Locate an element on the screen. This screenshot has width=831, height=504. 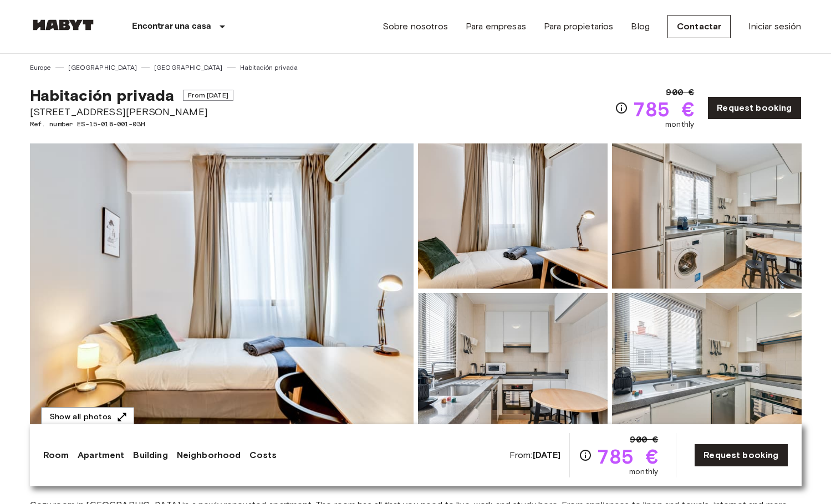
a: Blog is located at coordinates (640, 27).